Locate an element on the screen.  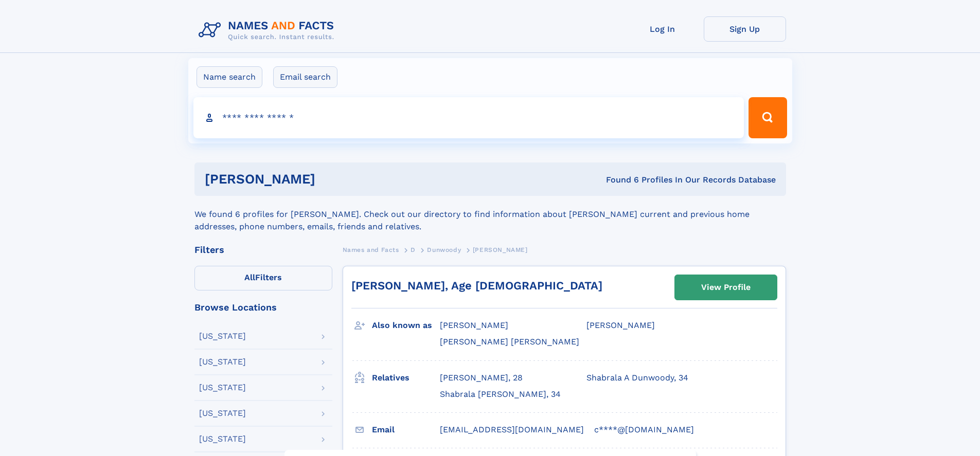
div: View Profile is located at coordinates (726, 288).